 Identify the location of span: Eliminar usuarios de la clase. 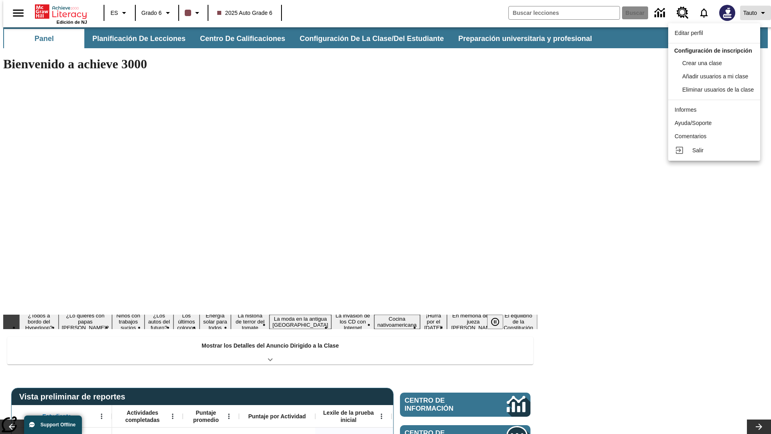
(718, 90).